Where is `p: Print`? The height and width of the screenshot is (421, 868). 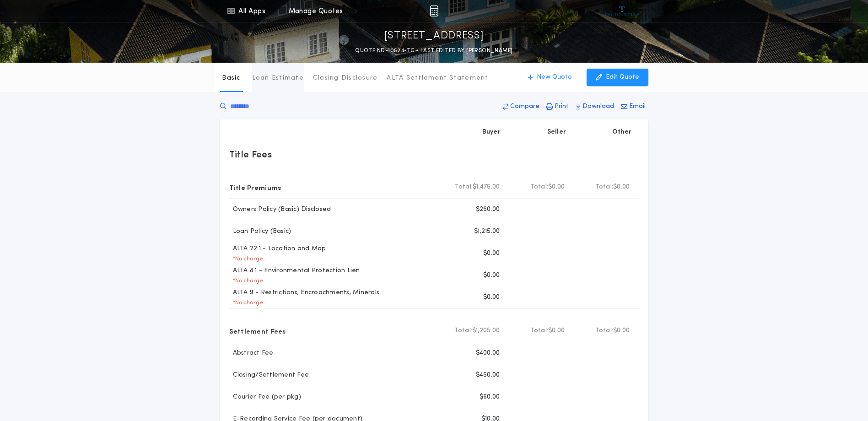
p: Print is located at coordinates (562, 106).